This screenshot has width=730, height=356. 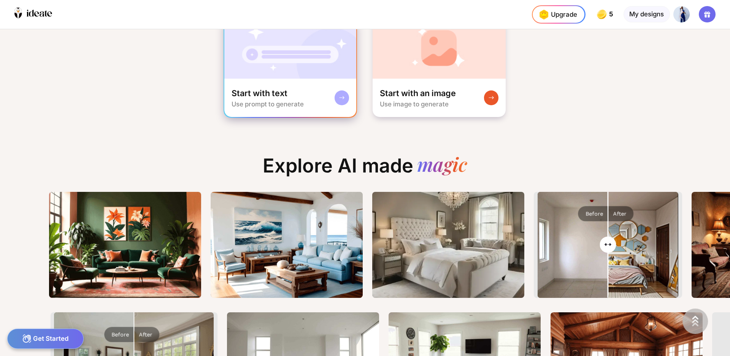 I want to click on img: ThumbnailRustic%20Jungle.png, so click(x=125, y=245).